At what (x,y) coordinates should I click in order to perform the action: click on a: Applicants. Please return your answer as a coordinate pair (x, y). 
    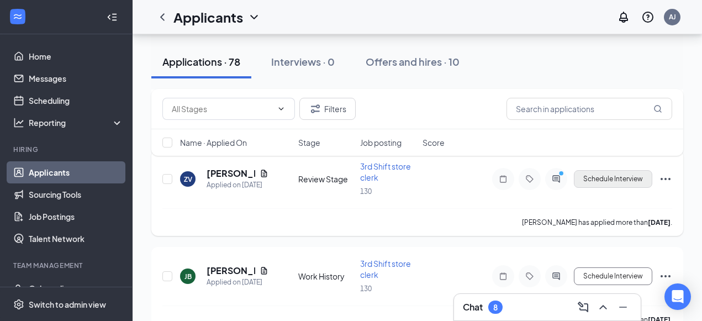
    Looking at the image, I should click on (76, 172).